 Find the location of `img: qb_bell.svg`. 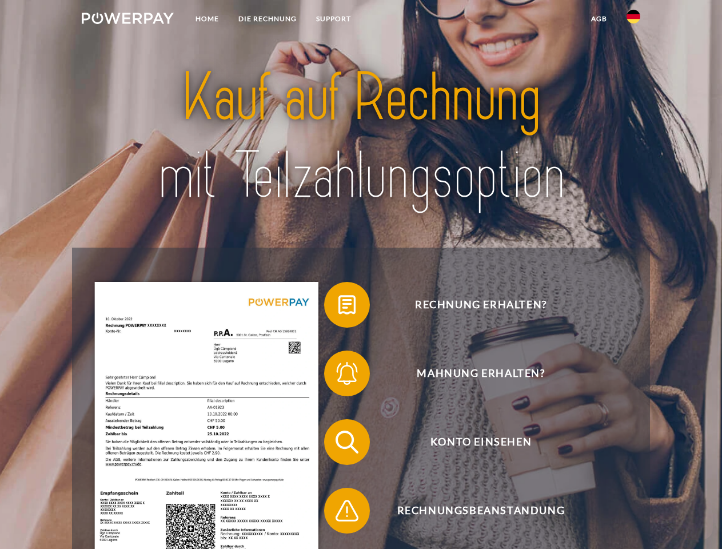

img: qb_bell.svg is located at coordinates (347, 373).